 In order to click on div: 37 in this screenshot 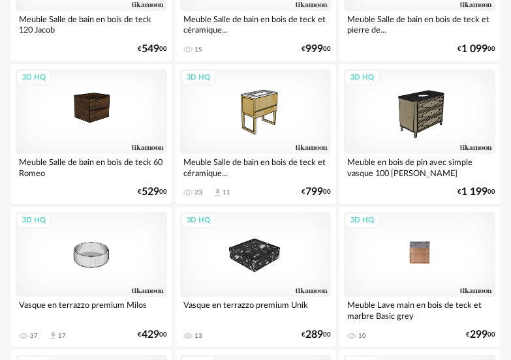, I will do `click(34, 336)`.